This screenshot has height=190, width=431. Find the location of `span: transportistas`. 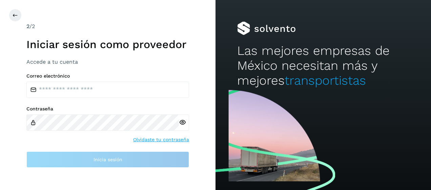

span: transportistas is located at coordinates (326, 80).